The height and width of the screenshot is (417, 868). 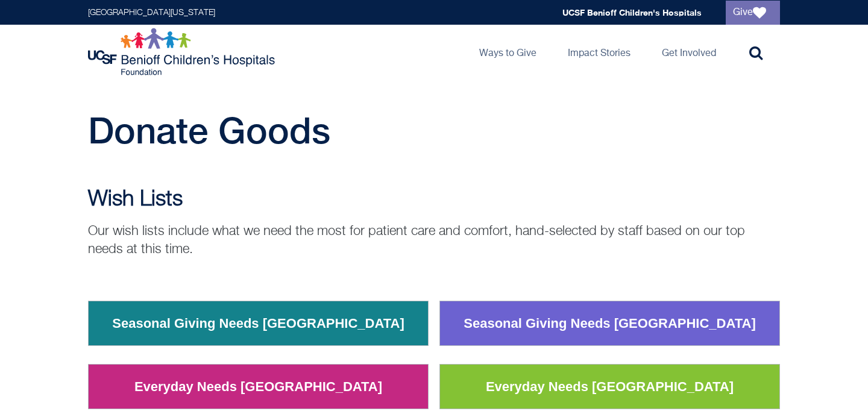 I want to click on p: Our wish lists include what we need the most for patient care and comfort, hand-selected by staff..., so click(x=434, y=240).